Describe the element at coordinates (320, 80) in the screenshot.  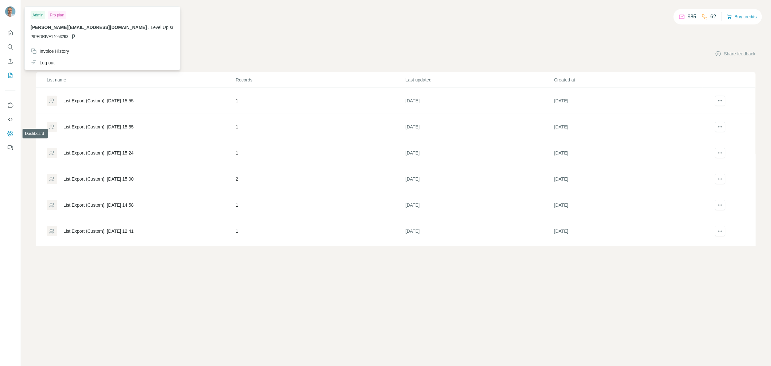
I see `p: Records` at that location.